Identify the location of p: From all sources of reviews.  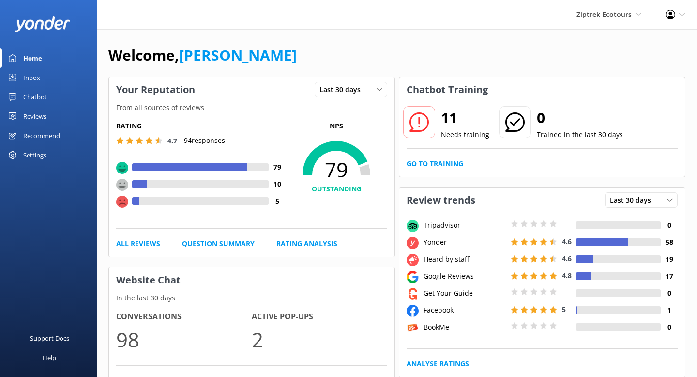
(252, 107).